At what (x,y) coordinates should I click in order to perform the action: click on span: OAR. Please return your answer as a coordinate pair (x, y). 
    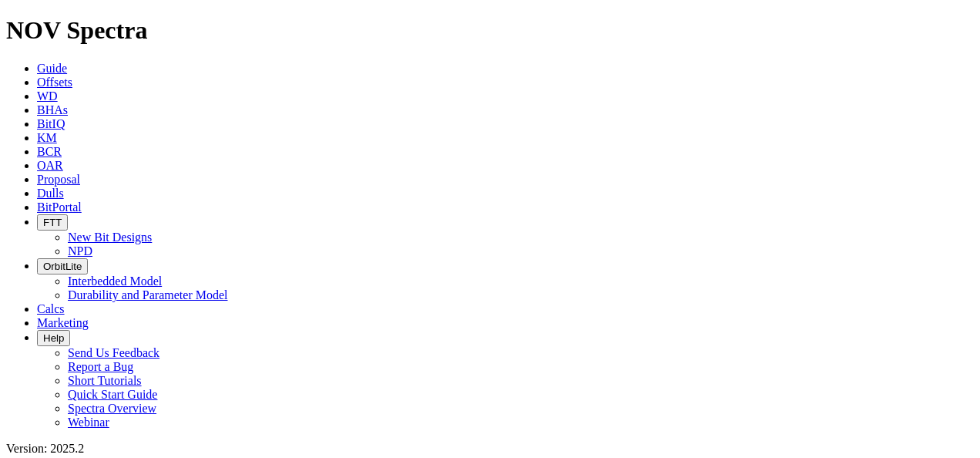
    Looking at the image, I should click on (50, 165).